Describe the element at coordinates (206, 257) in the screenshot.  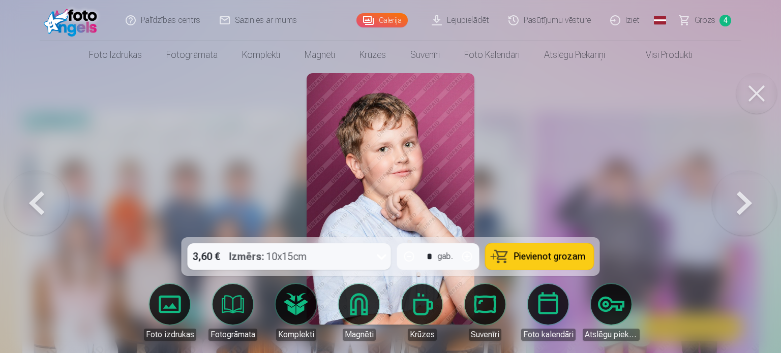
I see `div: 3,60 €` at that location.